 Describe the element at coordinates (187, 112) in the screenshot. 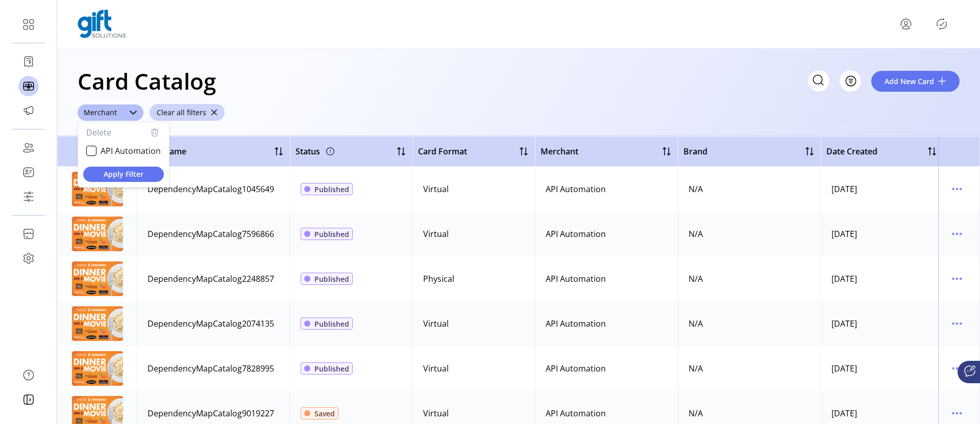

I see `button: Clear all filters` at that location.